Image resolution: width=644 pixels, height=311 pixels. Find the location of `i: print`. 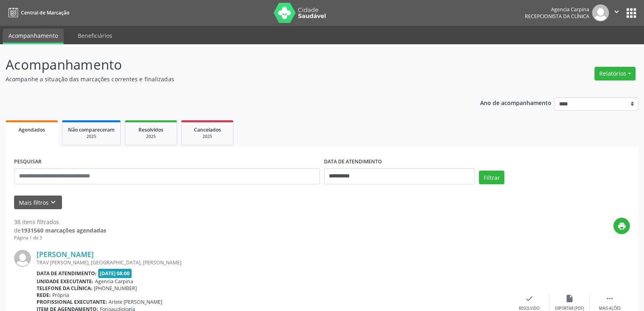

i: print is located at coordinates (622, 226).